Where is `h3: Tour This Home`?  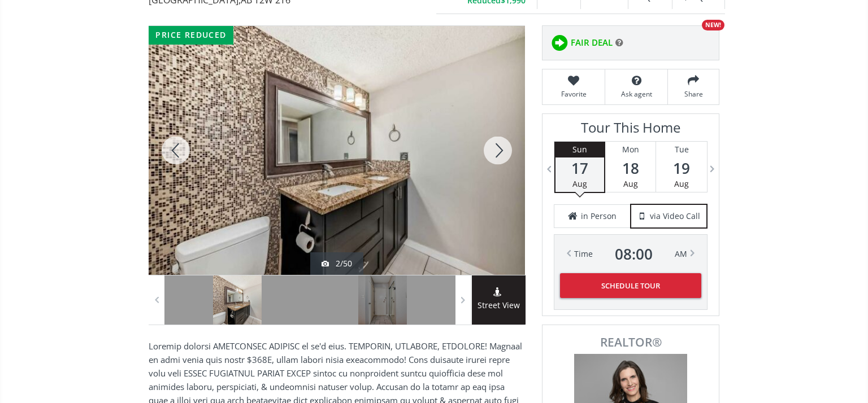 h3: Tour This Home is located at coordinates (631, 130).